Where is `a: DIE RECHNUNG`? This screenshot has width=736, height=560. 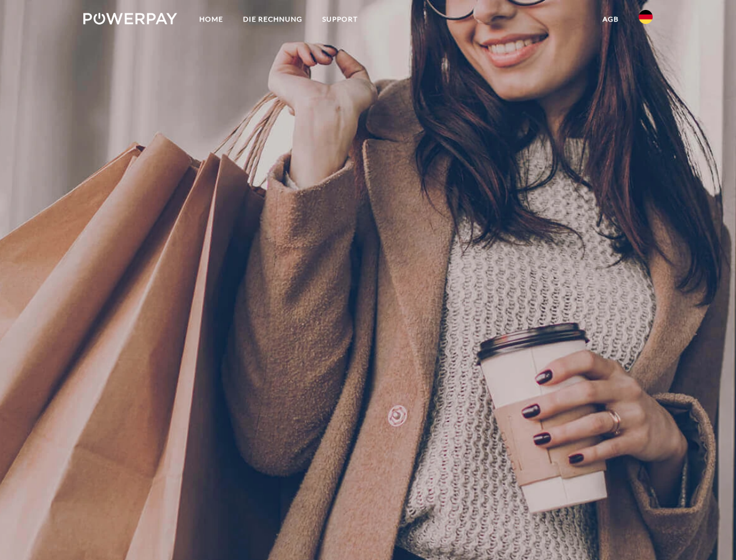 a: DIE RECHNUNG is located at coordinates (273, 19).